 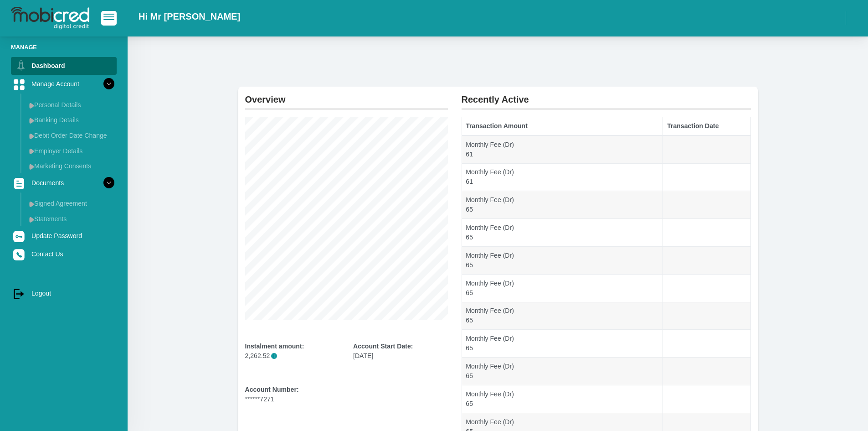 I want to click on b: Account Start Date:, so click(x=383, y=346).